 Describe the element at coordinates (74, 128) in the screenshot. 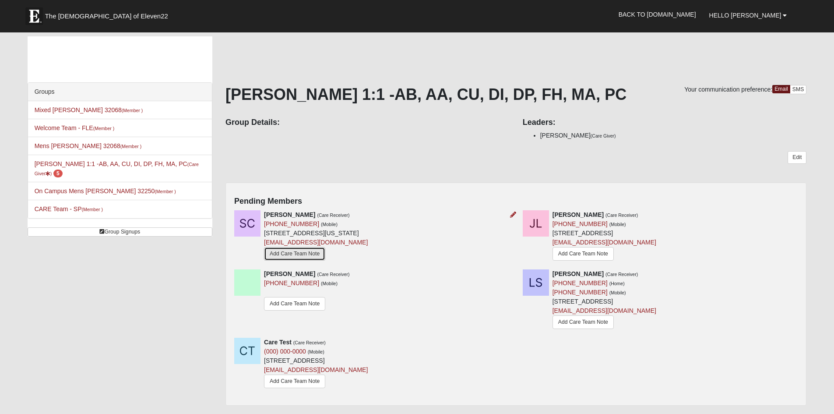

I see `a: Welcome Team - FLE(Member )` at that location.